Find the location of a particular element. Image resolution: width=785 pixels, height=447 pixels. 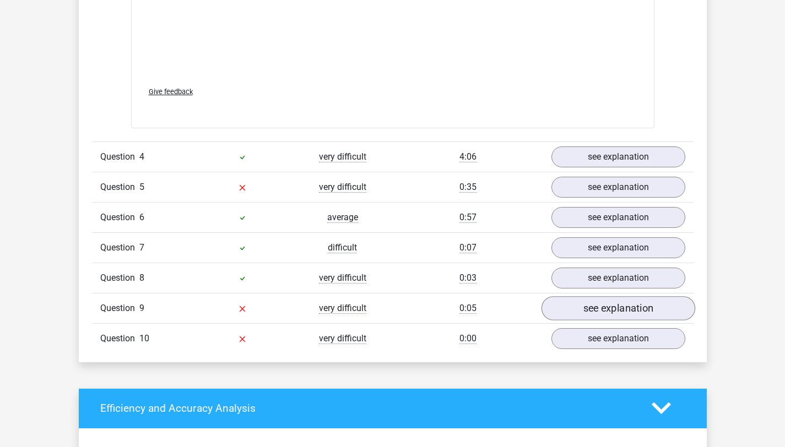

span: 6 is located at coordinates (142, 217).